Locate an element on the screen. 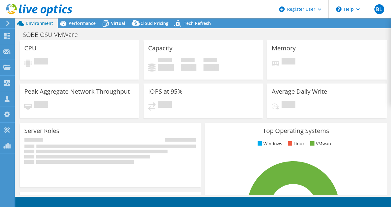  h3: IOPS at 95% is located at coordinates (165, 91).